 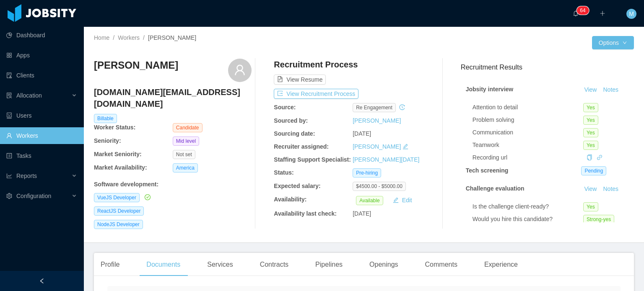 What do you see at coordinates (367, 173) in the screenshot?
I see `span: Pre-hiring` at bounding box center [367, 173].